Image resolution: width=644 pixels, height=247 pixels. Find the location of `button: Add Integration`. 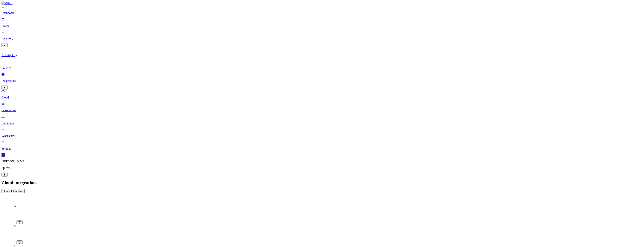

button: Add Integration is located at coordinates (13, 191).